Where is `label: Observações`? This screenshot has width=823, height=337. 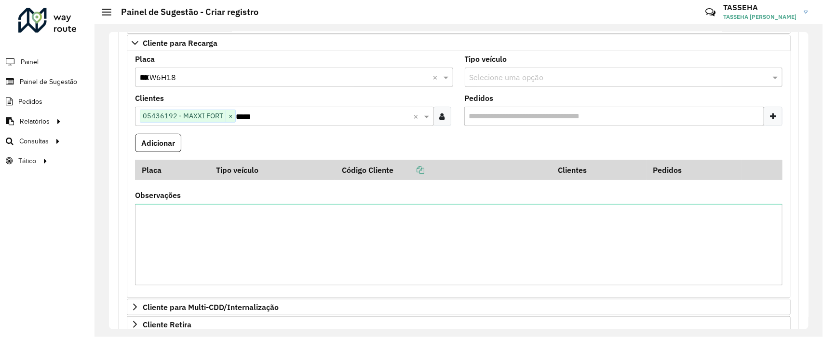
label: Observações is located at coordinates (158, 195).